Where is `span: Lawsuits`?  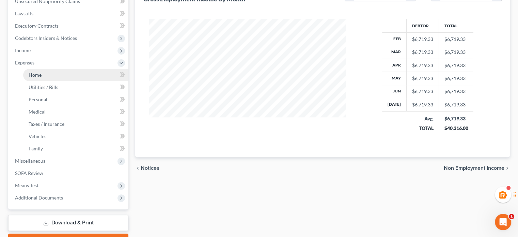
span: Lawsuits is located at coordinates (24, 13).